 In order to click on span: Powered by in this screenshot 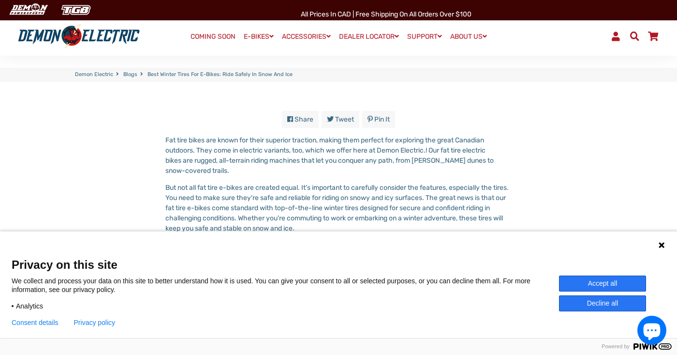, I will do `click(616, 346)`.